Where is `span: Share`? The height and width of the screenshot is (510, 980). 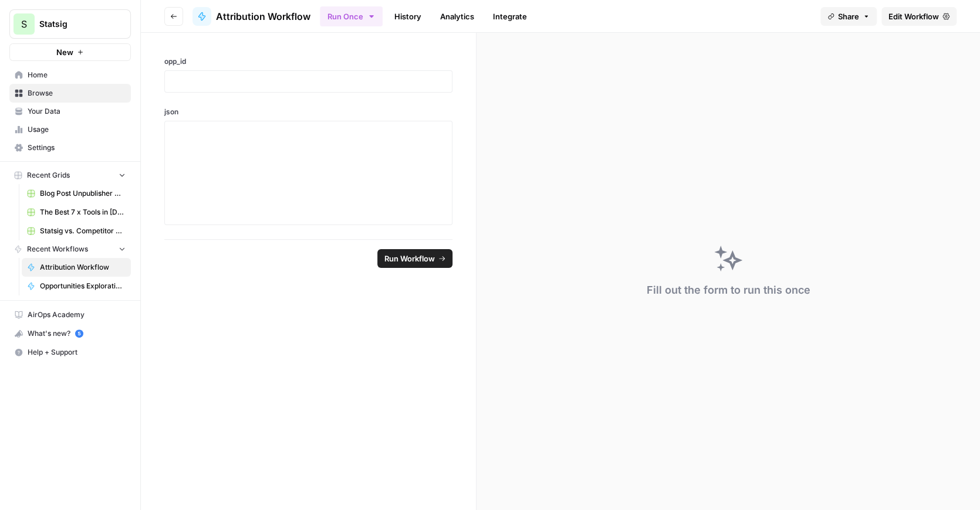
span: Share is located at coordinates (849, 16).